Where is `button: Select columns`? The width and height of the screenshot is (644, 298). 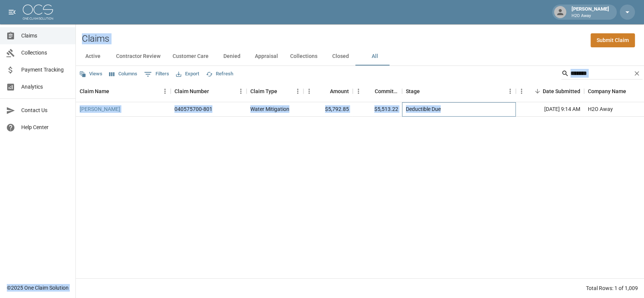
button: Select columns is located at coordinates (123, 74).